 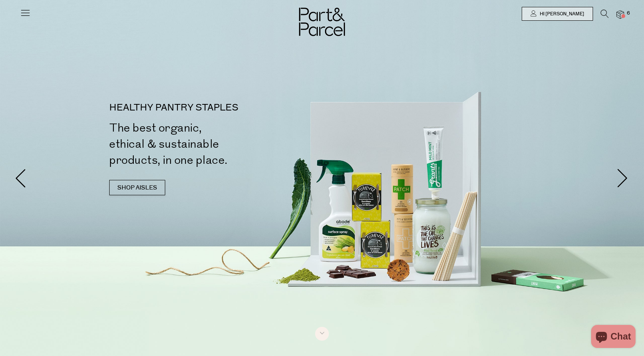 I want to click on img: Part&Parcel, so click(x=322, y=22).